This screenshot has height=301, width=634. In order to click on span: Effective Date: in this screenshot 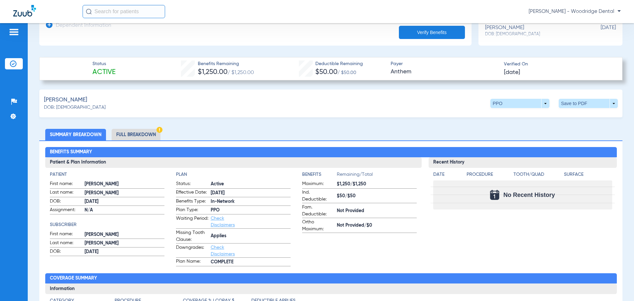, I will do `click(192, 193)`.